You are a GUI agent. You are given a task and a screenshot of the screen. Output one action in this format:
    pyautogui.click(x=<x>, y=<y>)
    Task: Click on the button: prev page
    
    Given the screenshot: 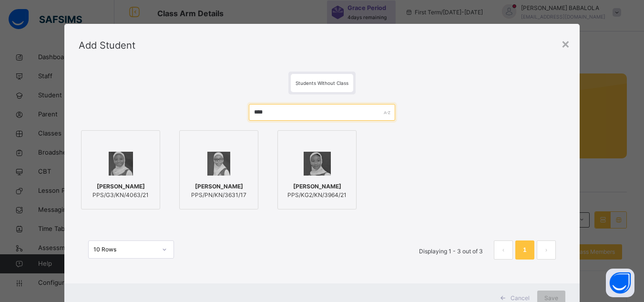 What is the action you would take?
    pyautogui.click(x=503, y=250)
    